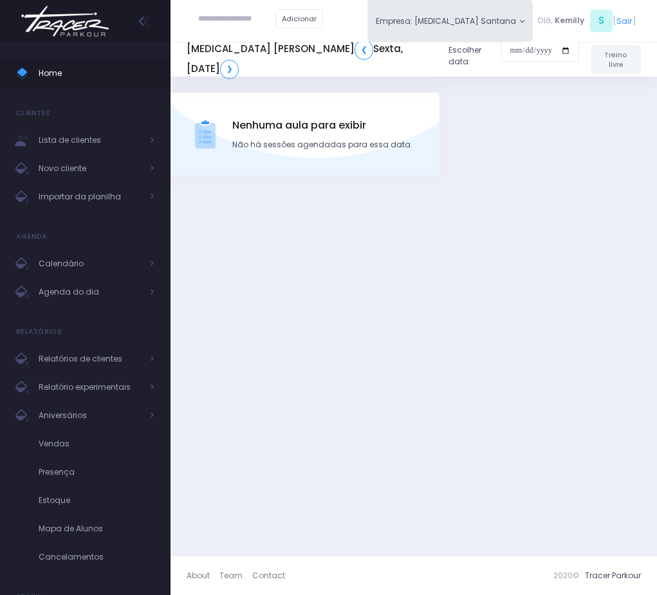  What do you see at coordinates (299, 19) in the screenshot?
I see `a: Adicionar` at bounding box center [299, 19].